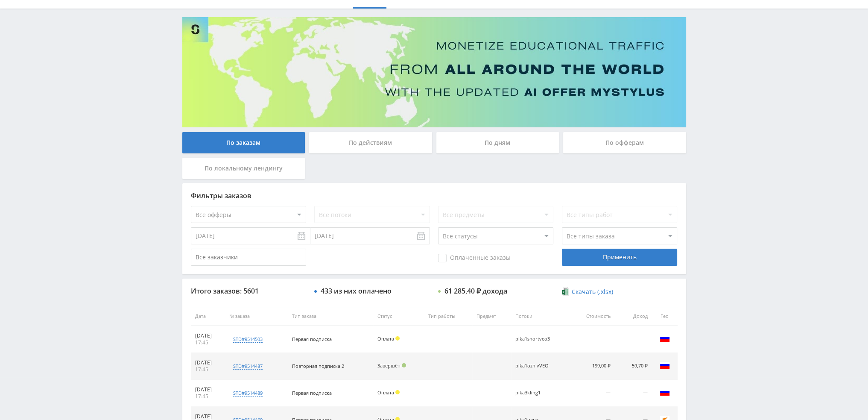 The width and height of the screenshot is (868, 420). What do you see at coordinates (434, 73) in the screenshot?
I see `img: Banner` at bounding box center [434, 73].